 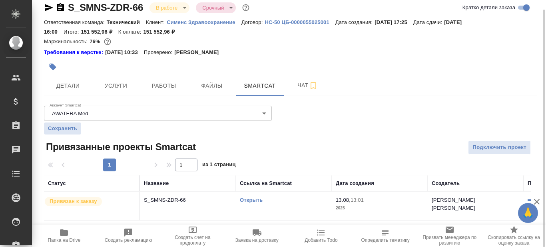 I want to click on span: Призвать менеджера по развитию, so click(x=450, y=240).